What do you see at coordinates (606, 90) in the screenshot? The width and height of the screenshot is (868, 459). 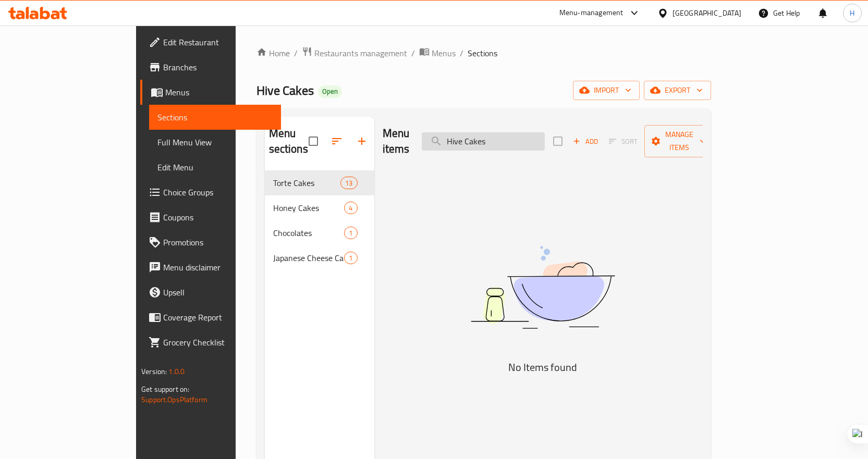 I see `span: import` at bounding box center [606, 90].